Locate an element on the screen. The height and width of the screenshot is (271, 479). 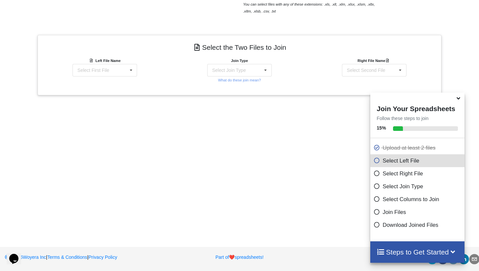
h4: Join Your Spreadsheets is located at coordinates (417, 108).